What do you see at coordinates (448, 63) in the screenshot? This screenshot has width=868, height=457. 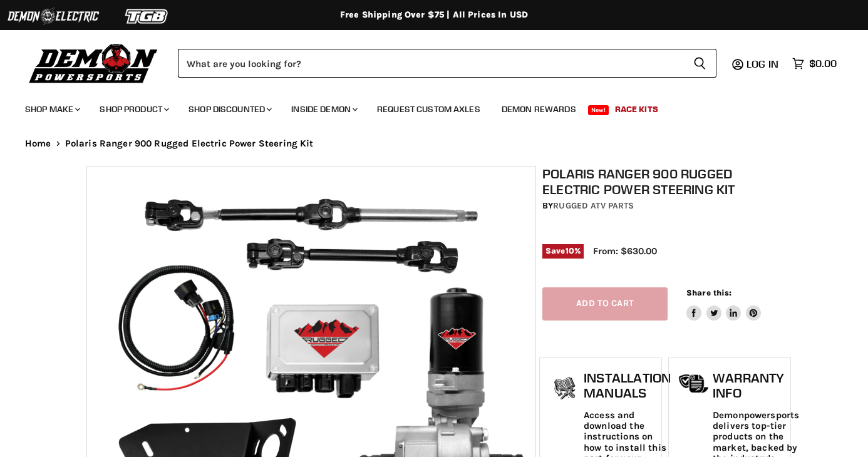 I see `form: Product` at bounding box center [448, 63].